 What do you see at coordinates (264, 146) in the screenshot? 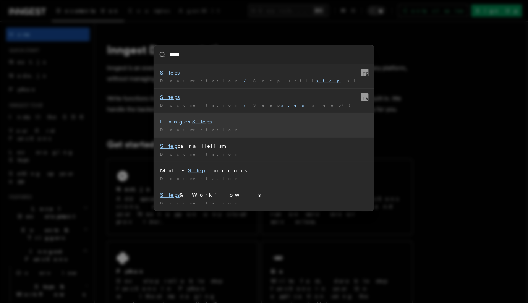
I see `div: parallelism` at bounding box center [264, 146].